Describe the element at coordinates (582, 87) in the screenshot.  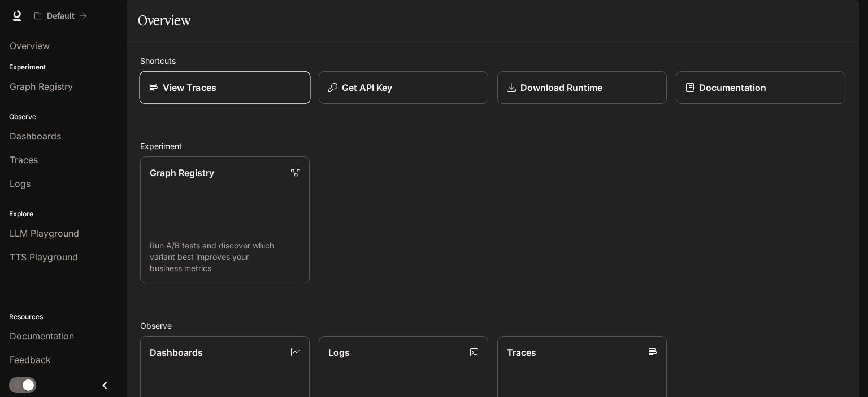
I see `a: Download Runtime` at that location.